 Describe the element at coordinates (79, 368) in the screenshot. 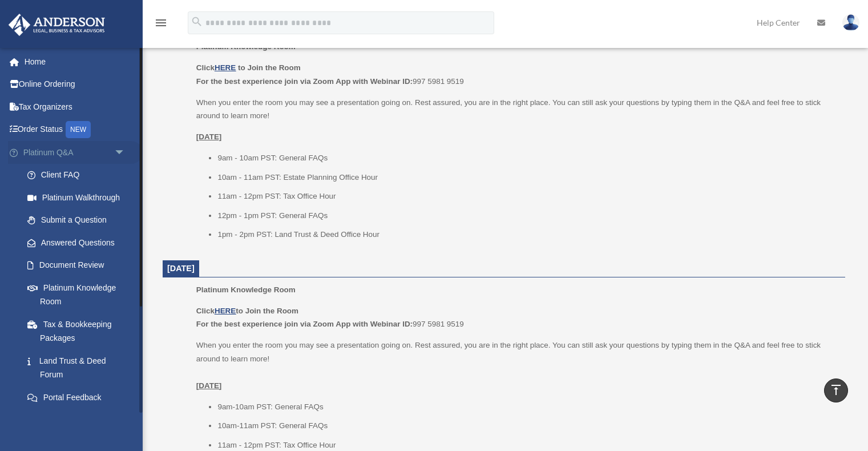

I see `a: Land Trust & Deed Forum` at that location.